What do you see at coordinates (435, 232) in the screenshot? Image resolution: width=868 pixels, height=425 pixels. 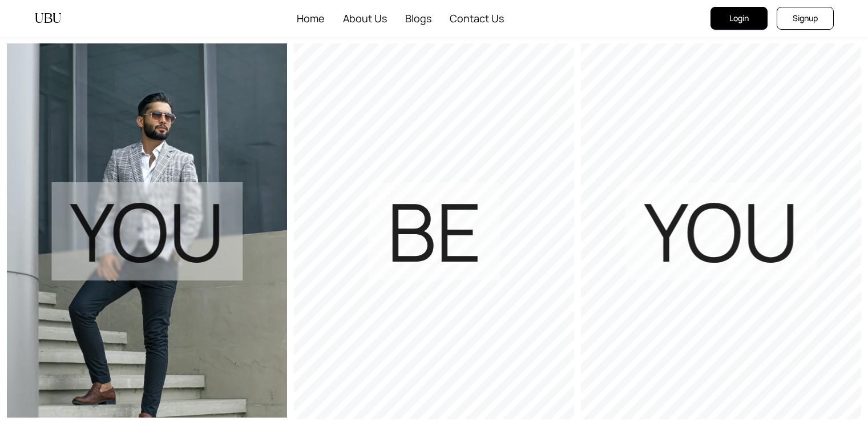 I see `h1: BE` at bounding box center [435, 232].